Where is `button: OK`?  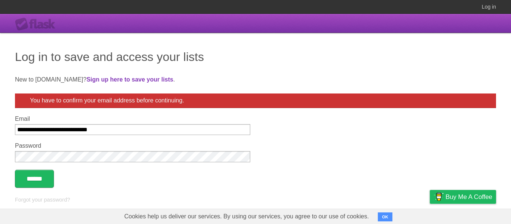 button: OK is located at coordinates (385, 217).